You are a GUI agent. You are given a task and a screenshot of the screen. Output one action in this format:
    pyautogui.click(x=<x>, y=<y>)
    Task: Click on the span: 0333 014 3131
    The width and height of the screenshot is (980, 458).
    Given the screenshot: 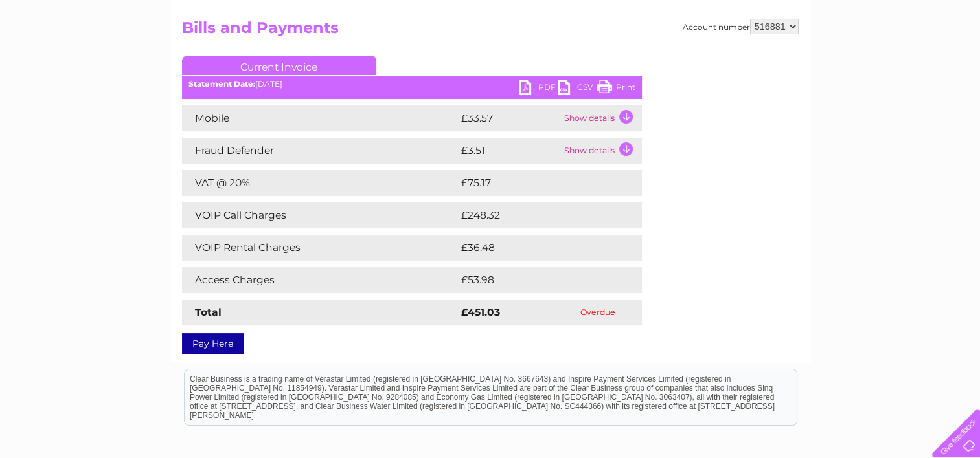 What is the action you would take?
    pyautogui.click(x=780, y=14)
    